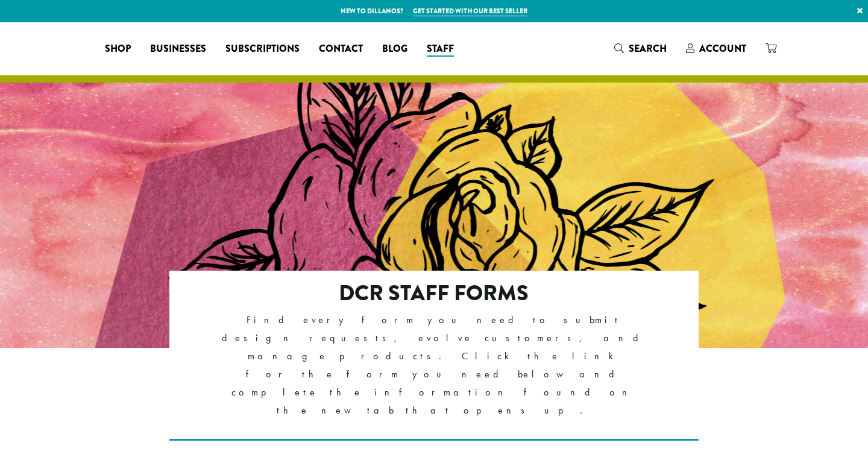 The height and width of the screenshot is (469, 868). I want to click on span: Blog, so click(395, 48).